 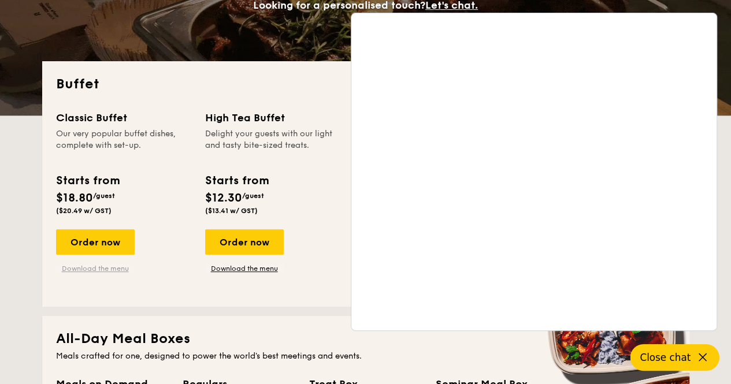 I want to click on span: Close chat, so click(x=665, y=358).